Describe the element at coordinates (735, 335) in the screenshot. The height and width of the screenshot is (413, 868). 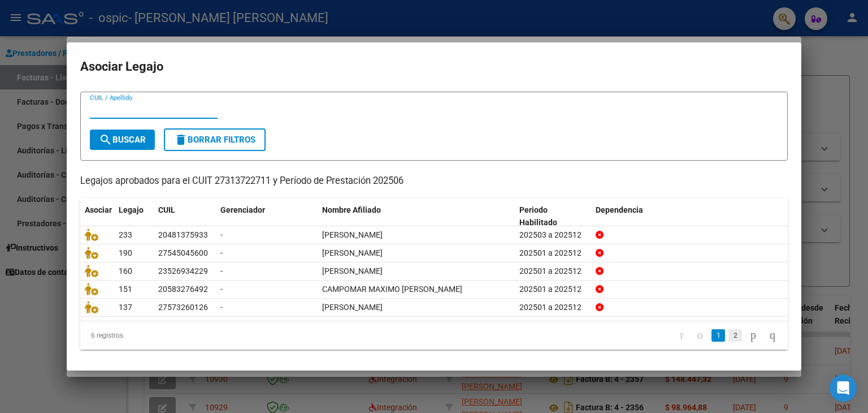
I see `li: page 2` at that location.